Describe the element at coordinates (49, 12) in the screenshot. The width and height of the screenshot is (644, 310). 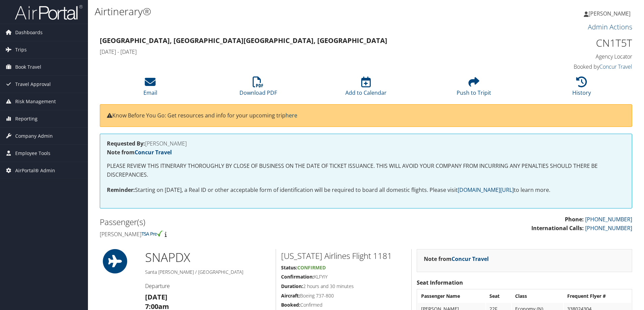
I see `img: airportal-logo.png` at that location.